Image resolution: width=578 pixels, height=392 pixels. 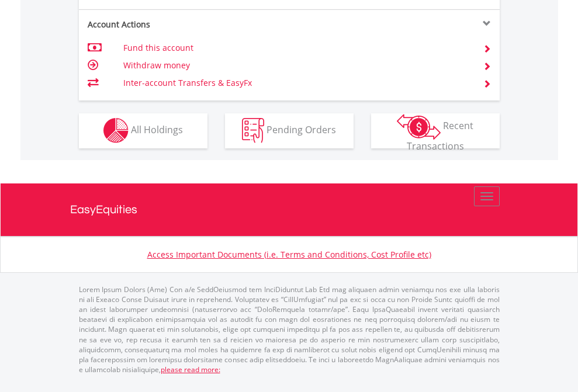 I want to click on a: please read more:, so click(x=191, y=369).